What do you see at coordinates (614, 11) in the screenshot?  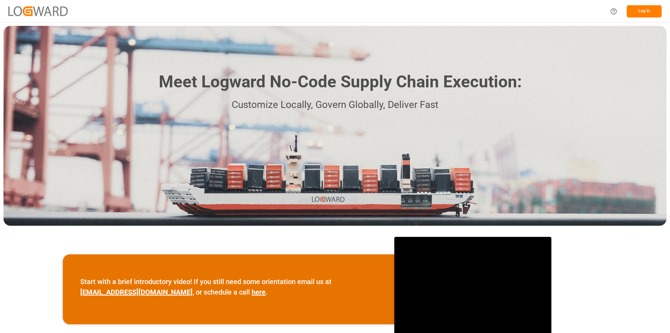 I see `button: Help Center` at bounding box center [614, 11].